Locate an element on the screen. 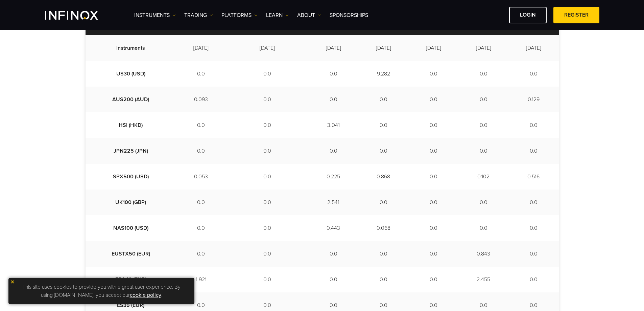 This screenshot has height=311, width=644. td: EUSTX50 (EUR) is located at coordinates (131, 254).